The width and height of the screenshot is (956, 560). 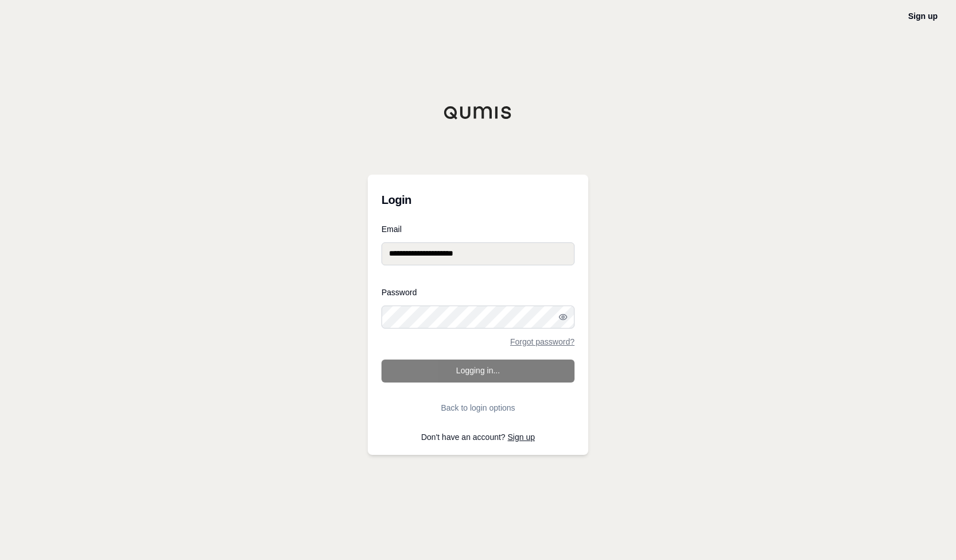 What do you see at coordinates (478, 200) in the screenshot?
I see `h3: Login` at bounding box center [478, 200].